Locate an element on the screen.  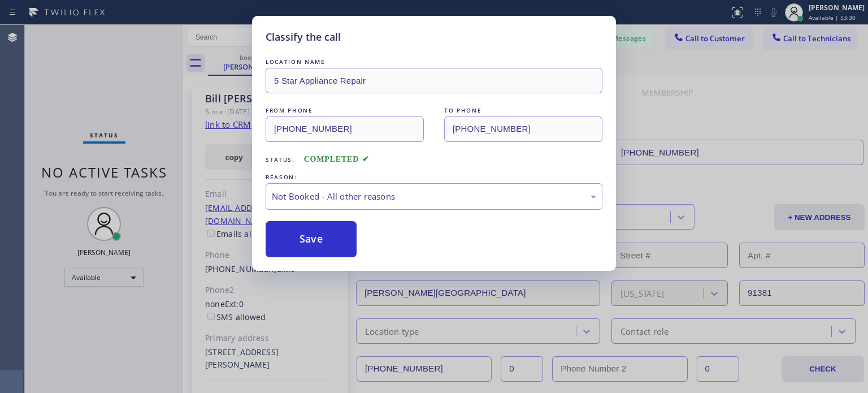
div: LOCATION NAME is located at coordinates (434, 62).